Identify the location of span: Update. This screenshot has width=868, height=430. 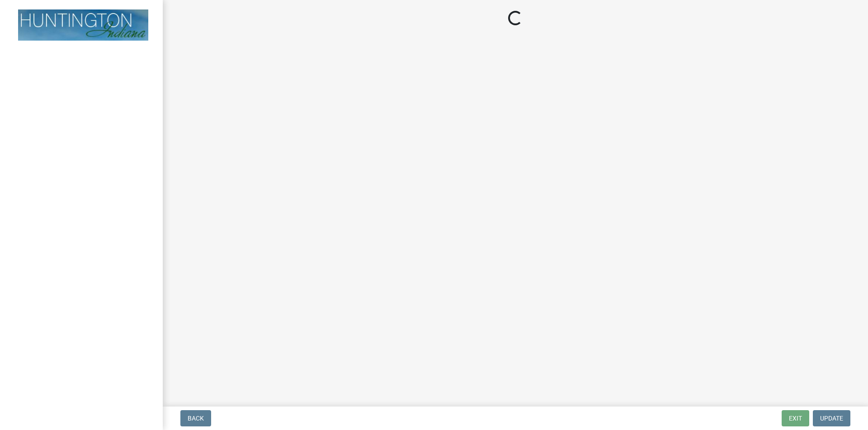
(831, 418).